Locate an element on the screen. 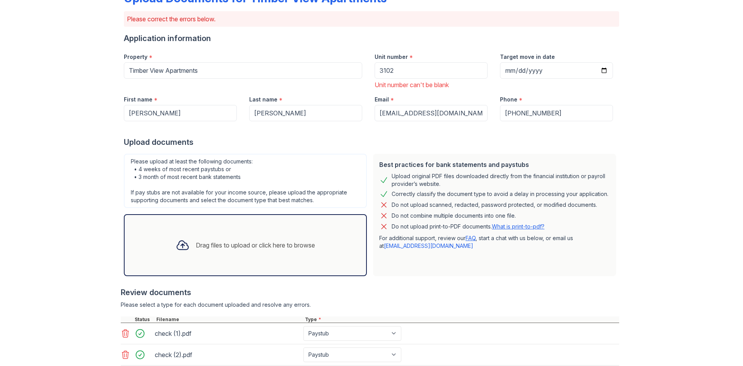 This screenshot has height=366, width=743. label: First name is located at coordinates (138, 99).